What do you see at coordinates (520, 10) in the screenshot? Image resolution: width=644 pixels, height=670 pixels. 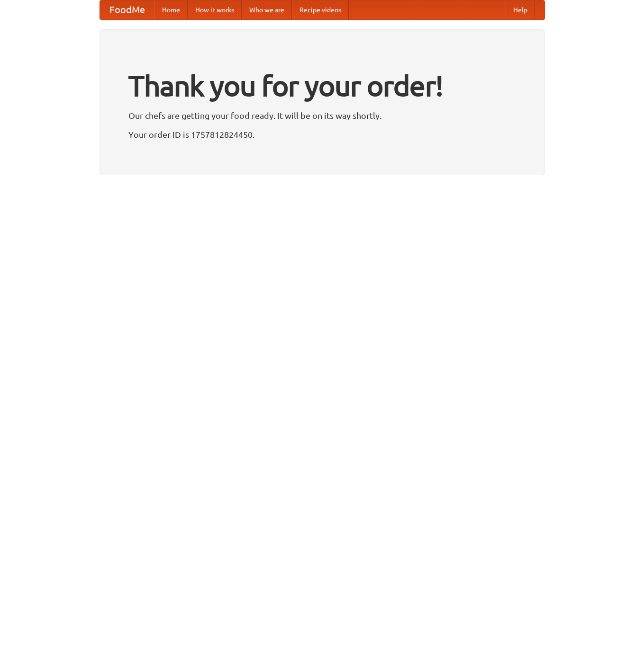 I see `a: Help` at bounding box center [520, 10].